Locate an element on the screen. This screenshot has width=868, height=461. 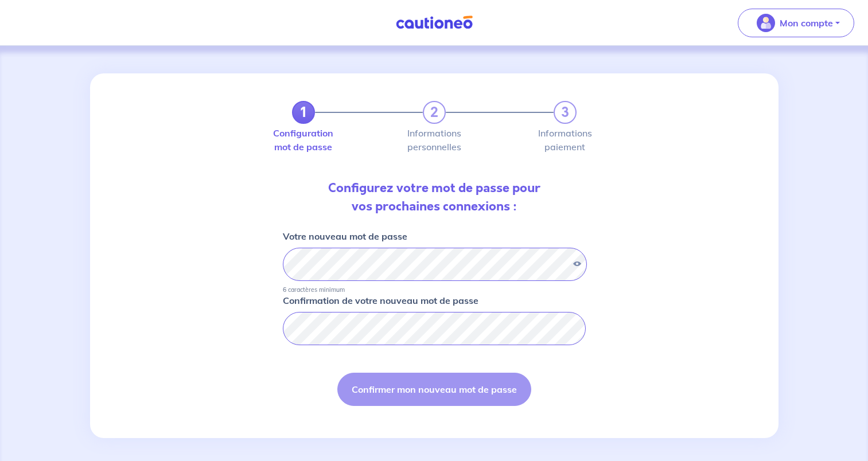
button: illu_account_valid_menu.svgMon compte is located at coordinates (796, 23).